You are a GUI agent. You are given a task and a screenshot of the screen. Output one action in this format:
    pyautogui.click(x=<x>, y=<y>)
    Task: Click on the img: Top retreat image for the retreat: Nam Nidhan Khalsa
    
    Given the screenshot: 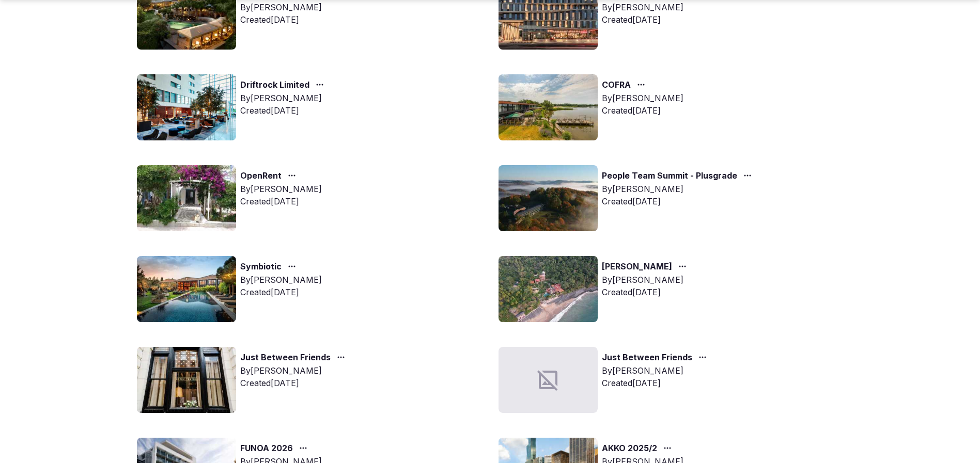 What is the action you would take?
    pyautogui.click(x=549, y=289)
    